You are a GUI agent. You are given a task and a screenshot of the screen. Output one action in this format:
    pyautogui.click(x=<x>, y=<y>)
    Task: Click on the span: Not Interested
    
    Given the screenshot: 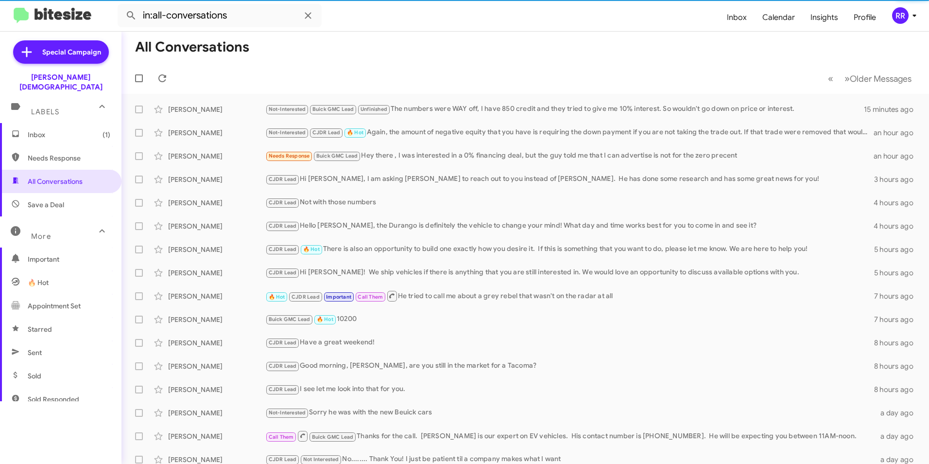 What is the action you would take?
    pyautogui.click(x=321, y=459)
    